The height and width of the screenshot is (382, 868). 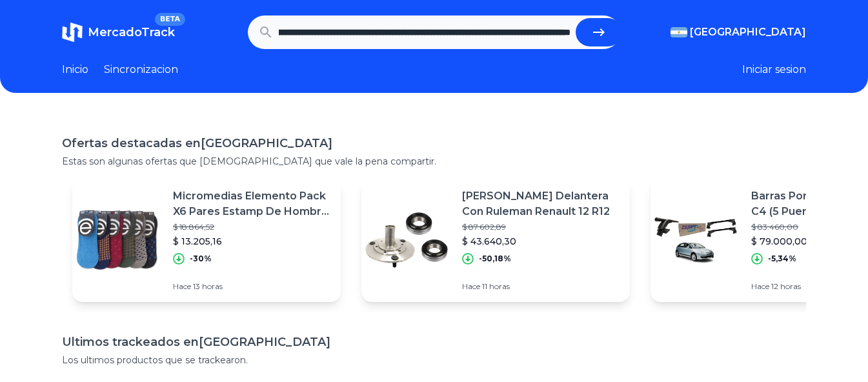 What do you see at coordinates (131, 32) in the screenshot?
I see `span: MercadoTrack` at bounding box center [131, 32].